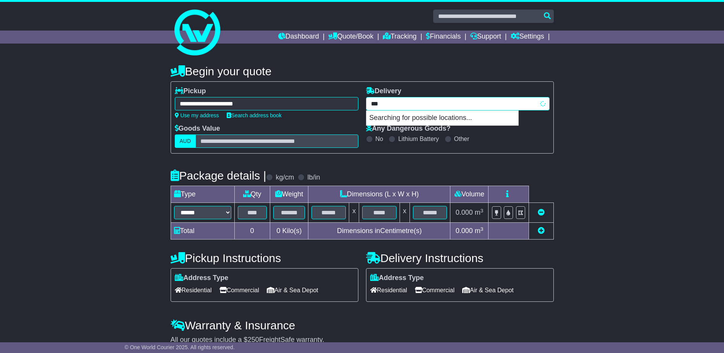 Image resolution: width=724 pixels, height=353 pixels. Describe the element at coordinates (179, 347) in the screenshot. I see `span: © One World Courier 2025. All rights reserved.` at that location.